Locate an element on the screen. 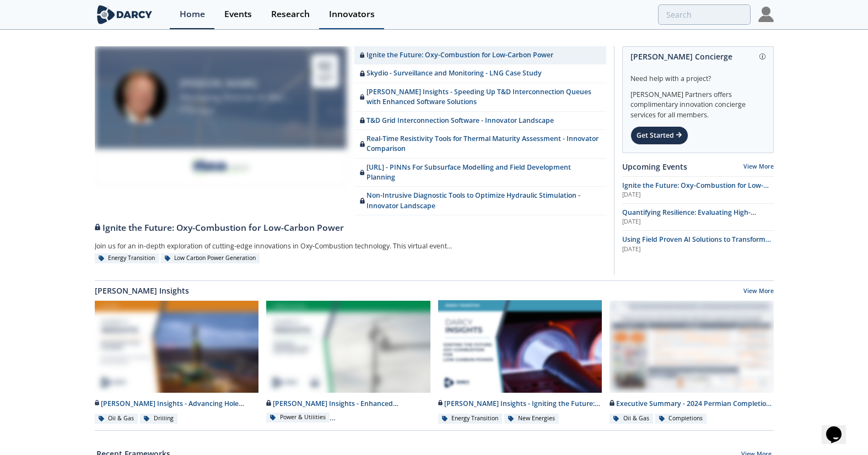  span: Quantifying Resilience: Evaluating High-Impact, Low-Frequency (HILF) Events is located at coordinates (689, 217).